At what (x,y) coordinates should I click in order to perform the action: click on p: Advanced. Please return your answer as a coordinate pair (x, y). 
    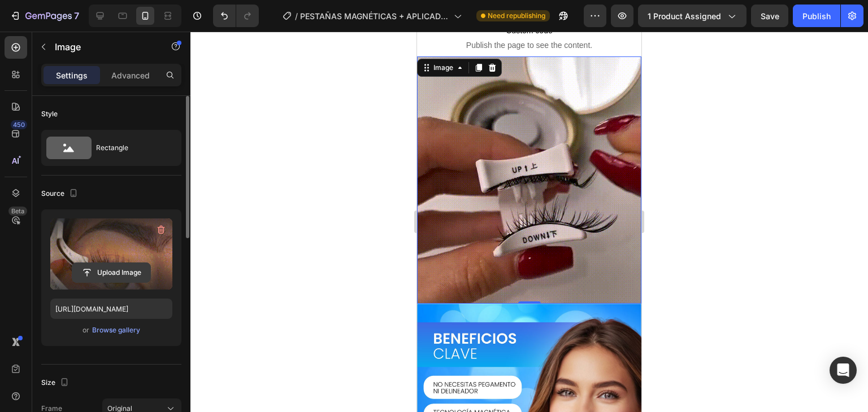
    Looking at the image, I should click on (131, 75).